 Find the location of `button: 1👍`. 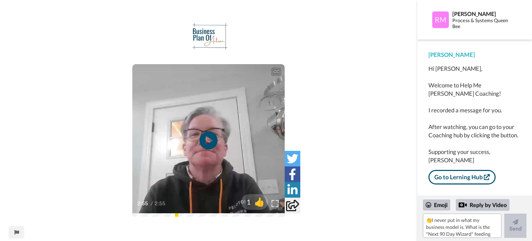

button: 1👍 is located at coordinates (255, 202).